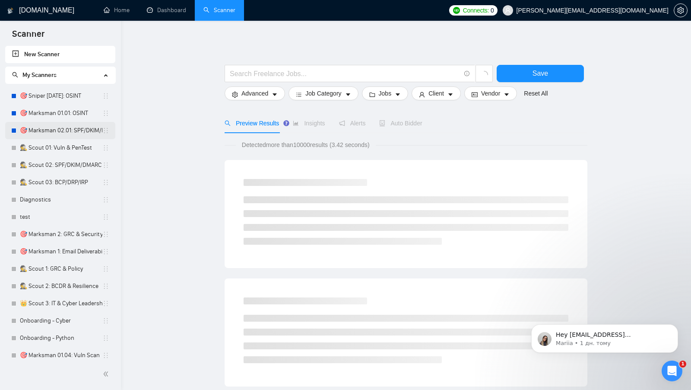 This screenshot has width=691, height=390. Describe the element at coordinates (255, 93) in the screenshot. I see `span: Advanced` at that location.